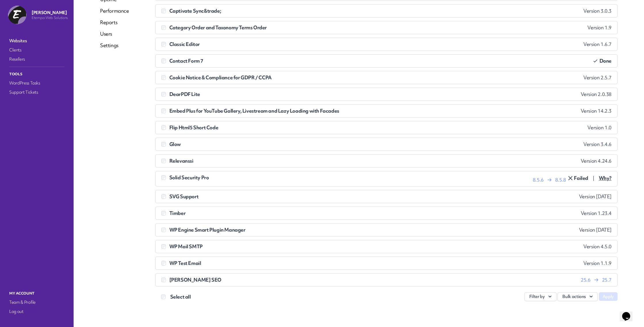 This screenshot has height=327, width=644. I want to click on span: Click here to see details, so click(605, 178).